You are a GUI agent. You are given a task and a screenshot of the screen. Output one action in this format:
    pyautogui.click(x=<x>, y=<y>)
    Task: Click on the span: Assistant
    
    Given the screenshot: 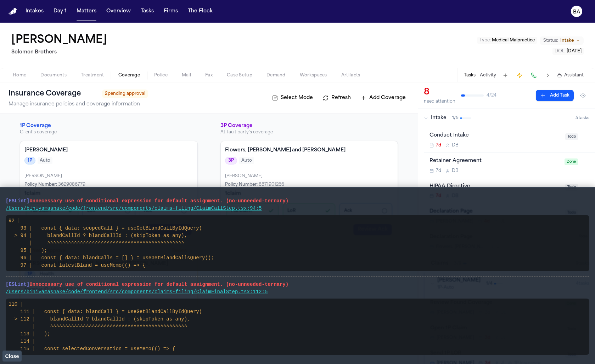 What is the action you would take?
    pyautogui.click(x=574, y=75)
    